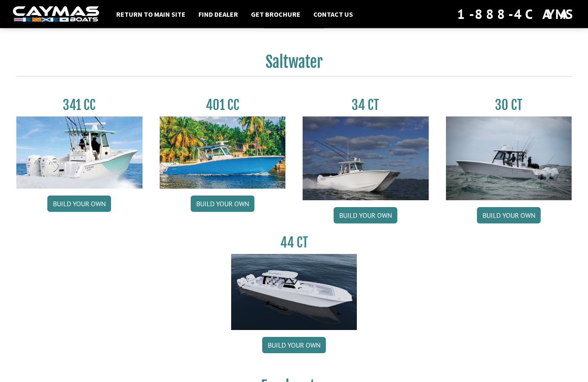 The width and height of the screenshot is (588, 382). I want to click on div: 1-888-4CAYMAS, so click(516, 14).